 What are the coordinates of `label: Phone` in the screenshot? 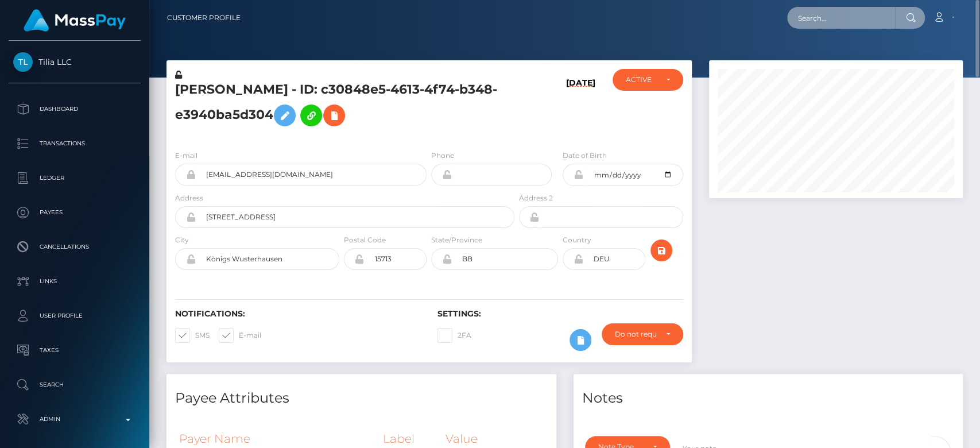 It's located at (443, 155).